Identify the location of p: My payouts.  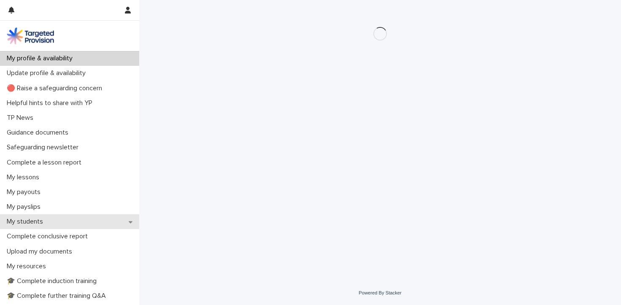
(25, 192).